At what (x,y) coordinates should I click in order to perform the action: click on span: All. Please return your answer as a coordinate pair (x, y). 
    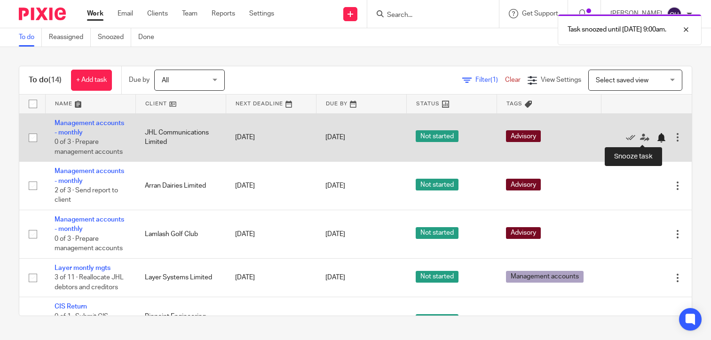
    Looking at the image, I should click on (165, 80).